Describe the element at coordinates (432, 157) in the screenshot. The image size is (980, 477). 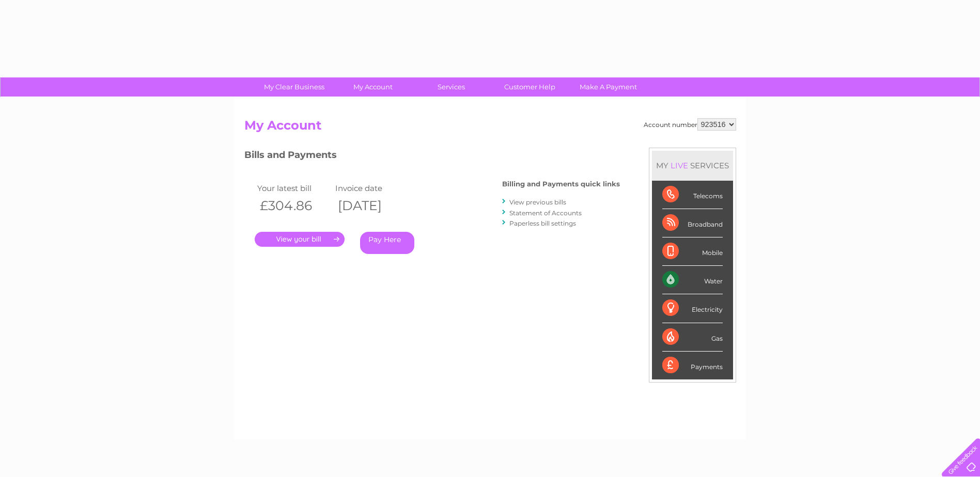
I see `h3: Bills and Payments` at that location.